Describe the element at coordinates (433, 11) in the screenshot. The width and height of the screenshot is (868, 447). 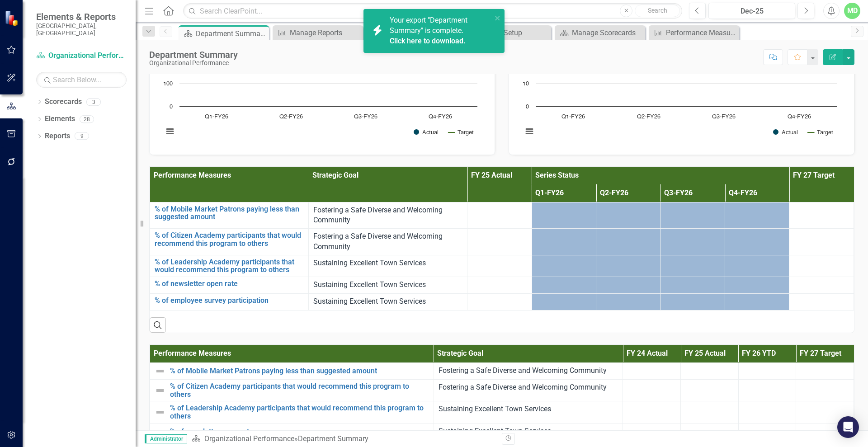
I see `input: Search ClearPoint...` at that location.